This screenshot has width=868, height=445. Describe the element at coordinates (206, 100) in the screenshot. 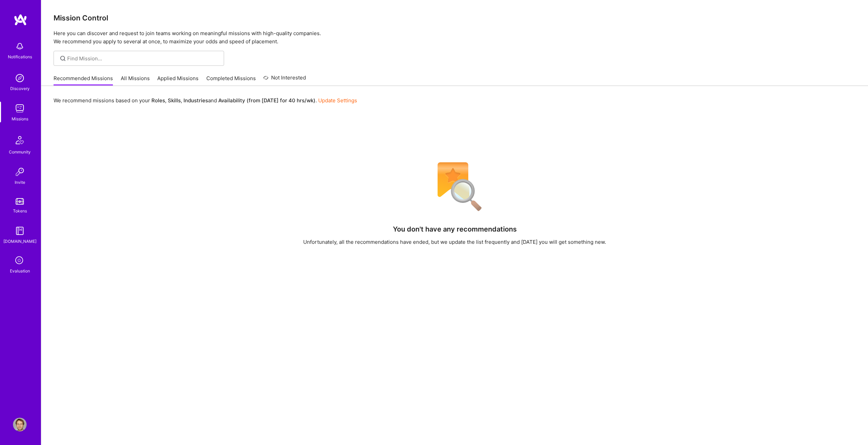

I see `p: We recommend missions based on your , , and .` at that location.